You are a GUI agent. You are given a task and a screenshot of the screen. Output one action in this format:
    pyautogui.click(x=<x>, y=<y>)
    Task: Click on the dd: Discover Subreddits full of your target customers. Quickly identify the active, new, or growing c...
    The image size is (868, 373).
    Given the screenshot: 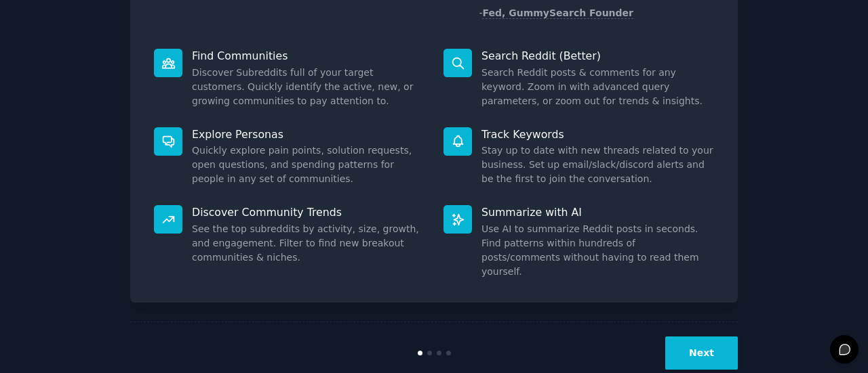 What is the action you would take?
    pyautogui.click(x=308, y=86)
    